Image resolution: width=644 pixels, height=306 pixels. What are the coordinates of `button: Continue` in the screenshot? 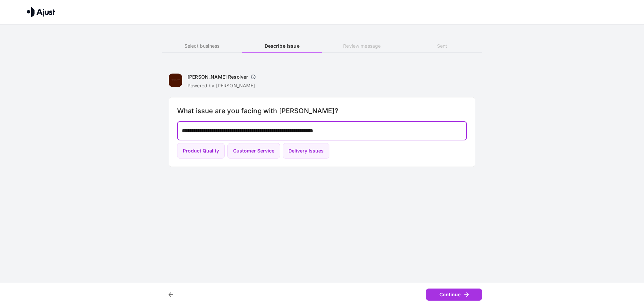 It's located at (454, 294).